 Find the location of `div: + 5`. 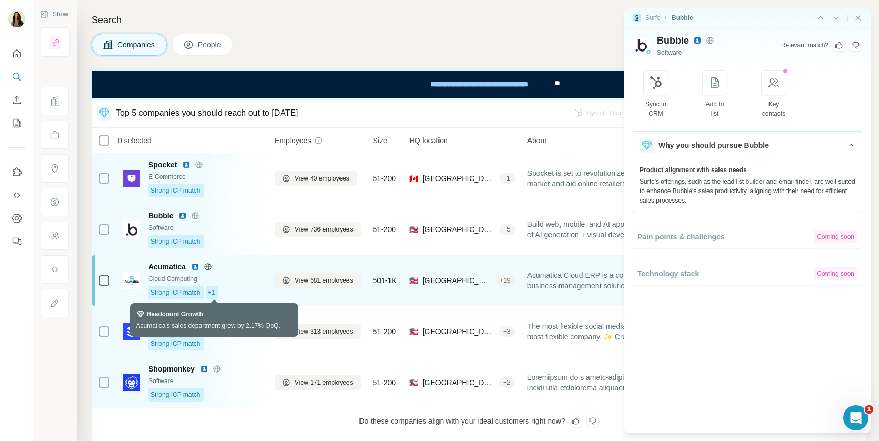

div: + 5 is located at coordinates (507, 229).